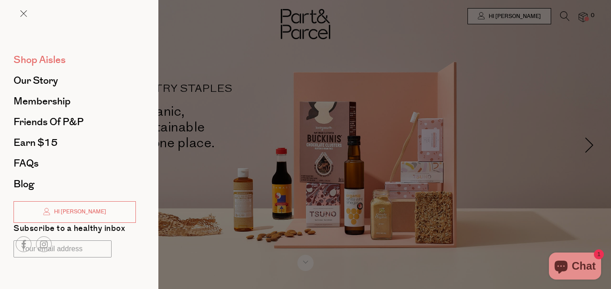  Describe the element at coordinates (575, 267) in the screenshot. I see `inbox-online-store-chat: Shopify online store chat` at that location.